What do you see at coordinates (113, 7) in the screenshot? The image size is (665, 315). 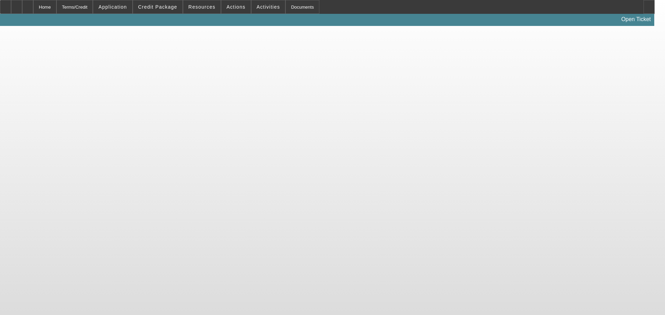 I see `span: Application` at bounding box center [113, 7].